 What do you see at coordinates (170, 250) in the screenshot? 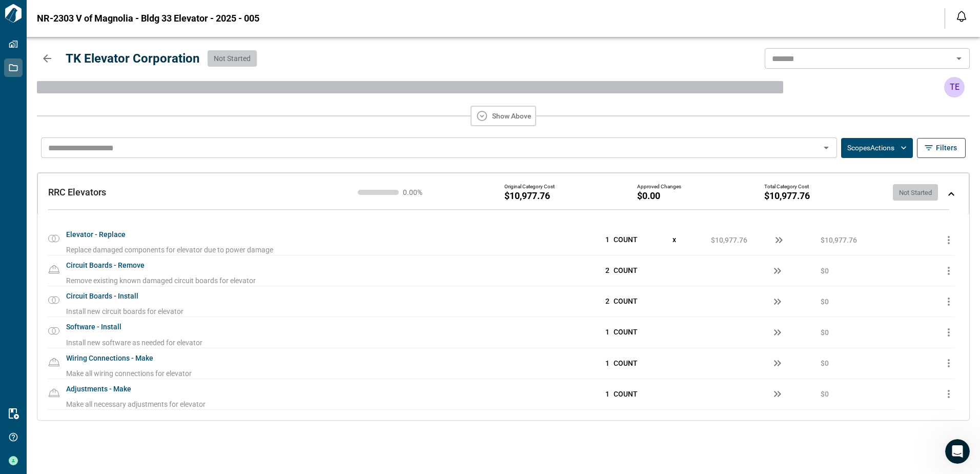
I see `span: Replace damaged components for elevator due to power damage` at bounding box center [170, 250].